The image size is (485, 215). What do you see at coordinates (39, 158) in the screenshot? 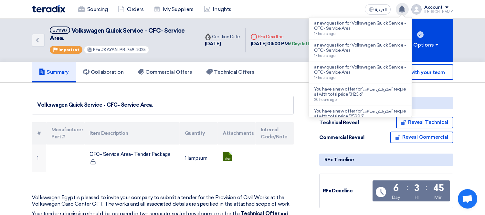
I see `td: 1` at bounding box center [39, 158].